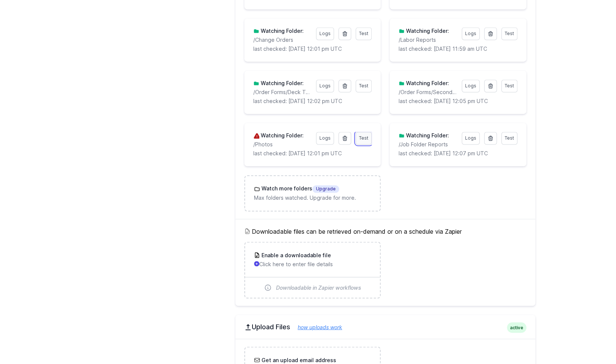  Describe the element at coordinates (298, 360) in the screenshot. I see `h3: Get an upload email address` at that location.